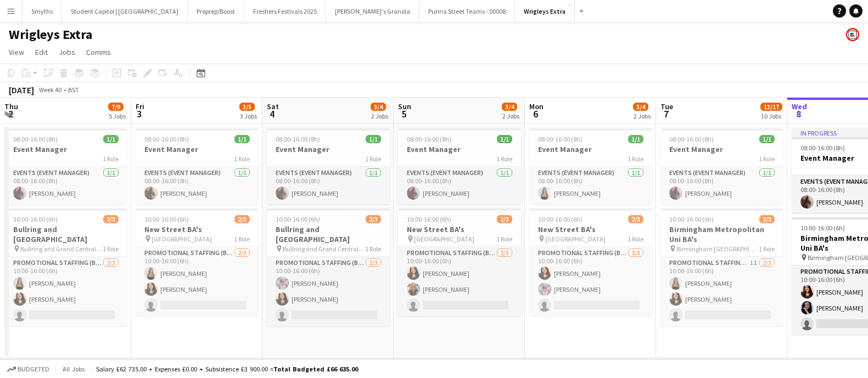 This screenshot has width=868, height=378. Describe the element at coordinates (273, 106) in the screenshot. I see `span: Sat` at that location.